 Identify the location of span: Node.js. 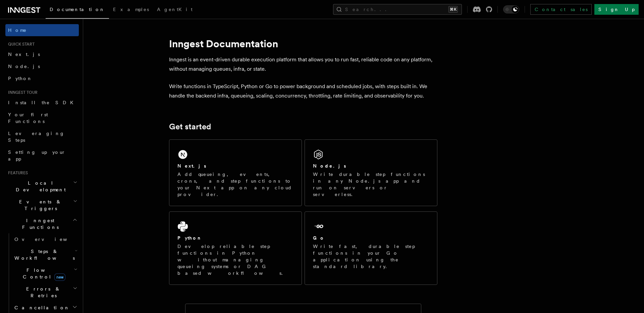
(24, 66).